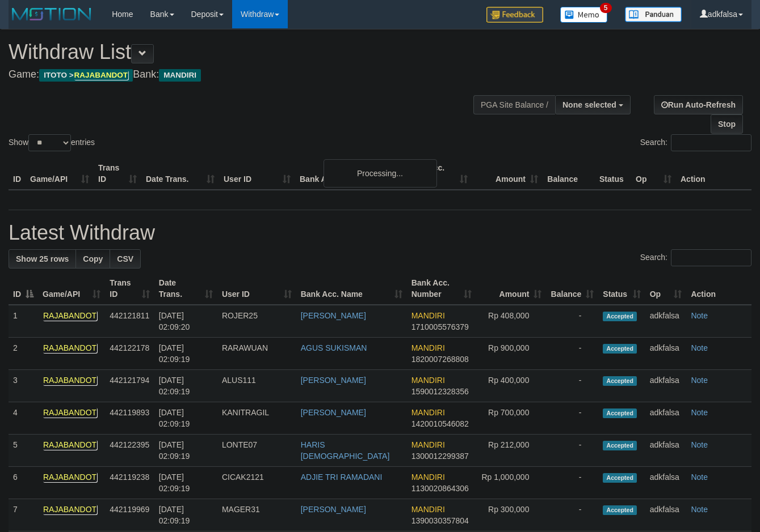  I want to click on td: MAGER31, so click(257, 515).